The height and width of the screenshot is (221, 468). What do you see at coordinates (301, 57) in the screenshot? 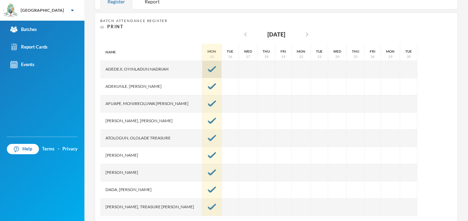
I see `div: 22` at bounding box center [301, 57].